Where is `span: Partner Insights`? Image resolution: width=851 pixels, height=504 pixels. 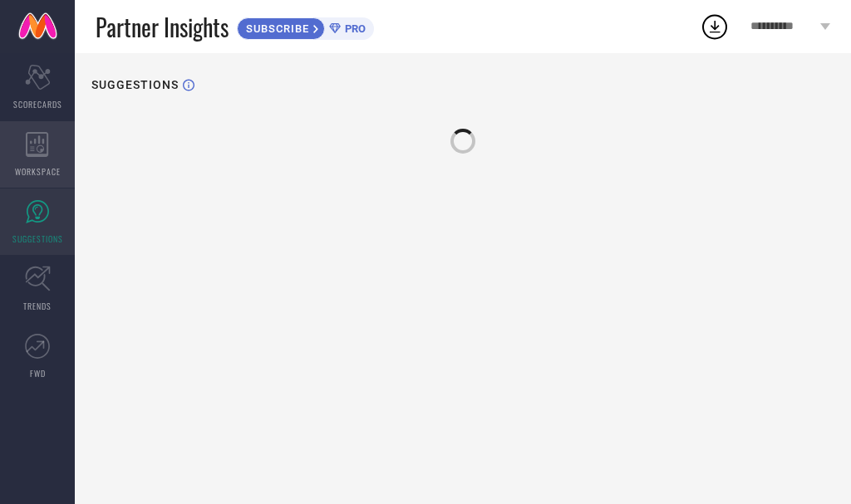 span: Partner Insights is located at coordinates (162, 27).